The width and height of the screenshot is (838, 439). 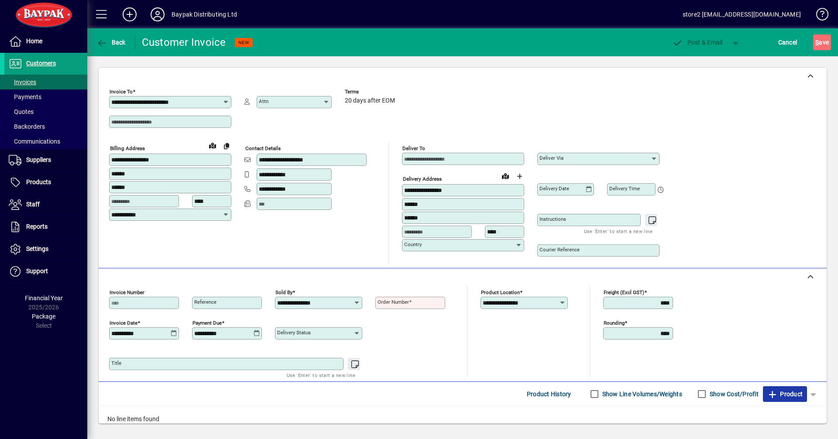 What do you see at coordinates (371, 92) in the screenshot?
I see `span: Terms` at bounding box center [371, 92].